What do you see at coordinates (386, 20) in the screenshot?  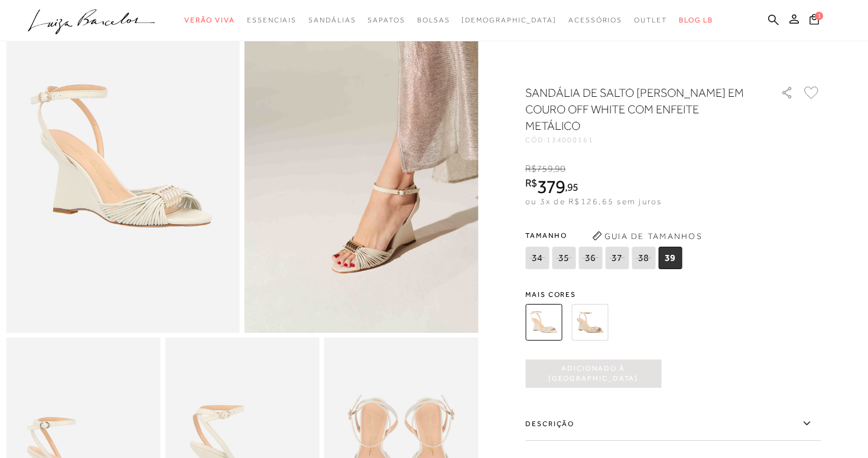 I see `span: Sapatos` at bounding box center [386, 20].